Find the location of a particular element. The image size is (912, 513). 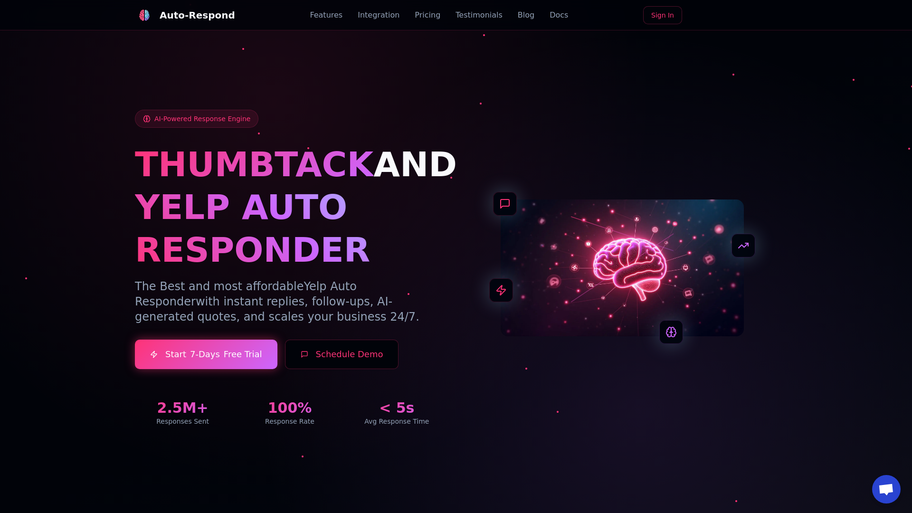

span: 7-Days is located at coordinates (205, 354).